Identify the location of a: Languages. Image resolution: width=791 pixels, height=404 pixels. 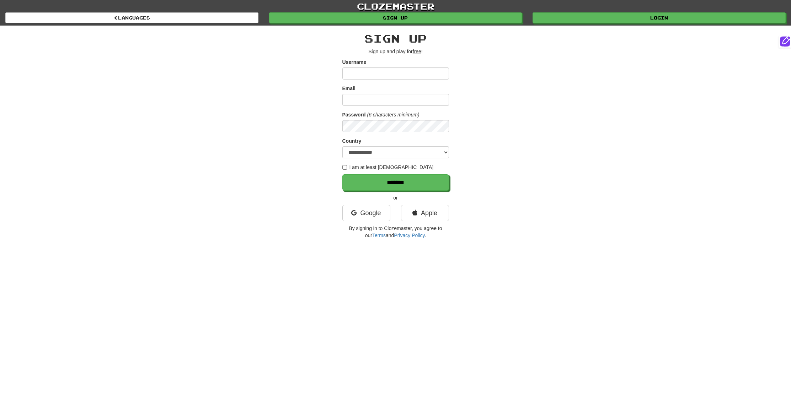
(132, 18).